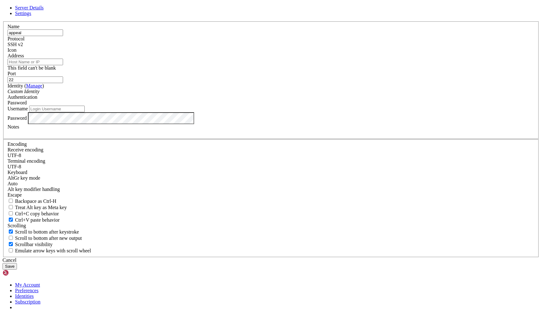 The image size is (542, 311). What do you see at coordinates (11, 238) in the screenshot?
I see `input: Scroll to bottom after new output` at bounding box center [11, 238].